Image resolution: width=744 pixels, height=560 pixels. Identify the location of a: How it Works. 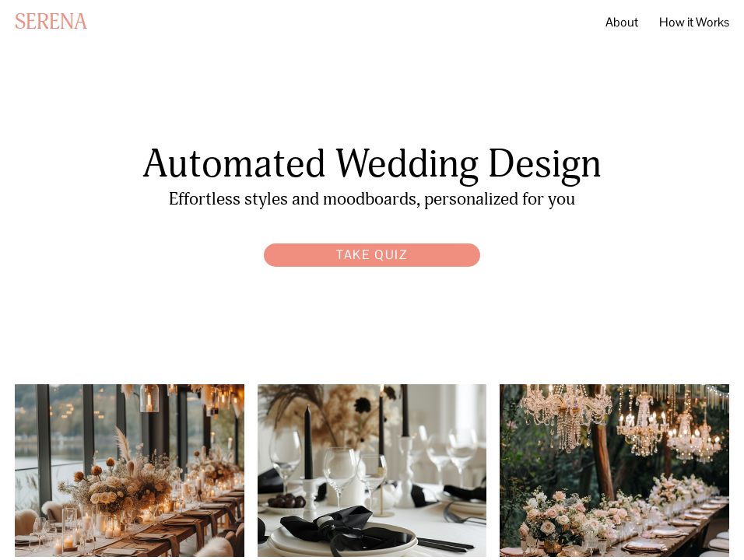
(694, 23).